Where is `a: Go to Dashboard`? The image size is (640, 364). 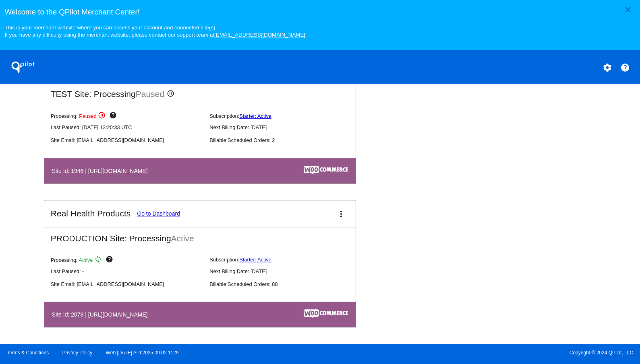
a: Go to Dashboard is located at coordinates (158, 214).